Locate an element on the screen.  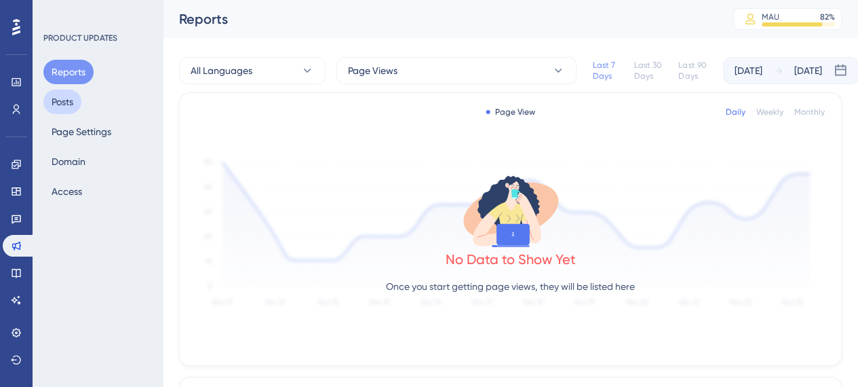
button: Page Settings is located at coordinates (81, 132).